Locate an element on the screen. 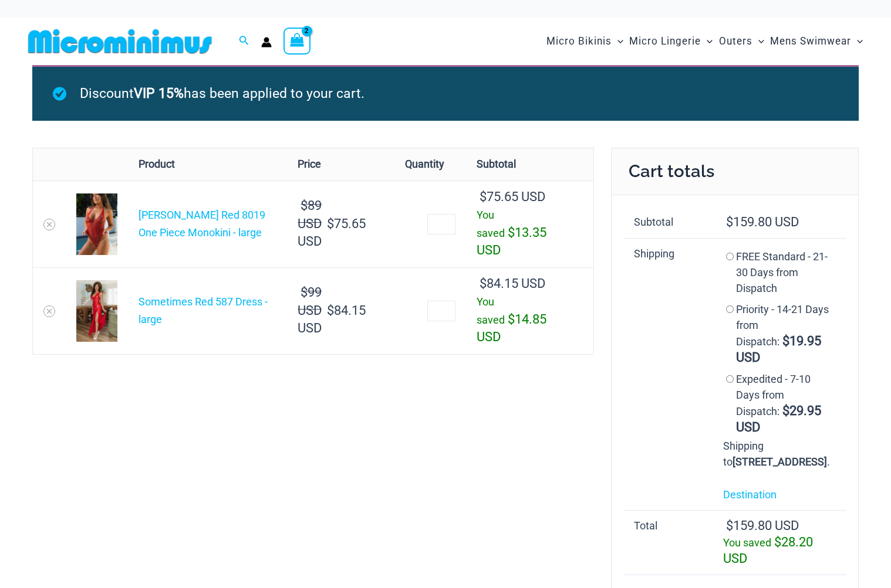 The image size is (891, 588). strong: VIP 15% is located at coordinates (159, 93).